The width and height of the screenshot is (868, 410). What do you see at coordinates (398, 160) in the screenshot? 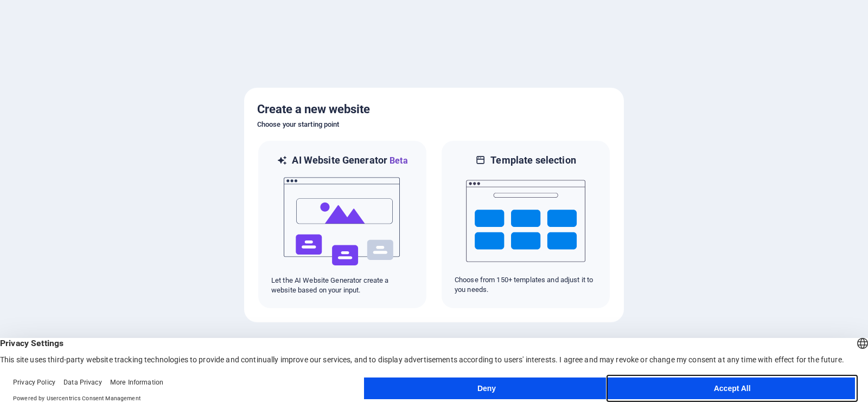
I see `span: Beta` at bounding box center [398, 160].